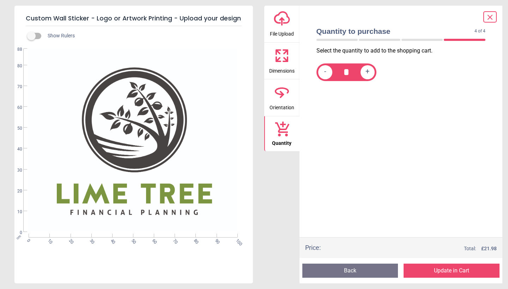 This screenshot has width=508, height=289. What do you see at coordinates (313, 247) in the screenshot?
I see `div: Price :` at bounding box center [313, 247].